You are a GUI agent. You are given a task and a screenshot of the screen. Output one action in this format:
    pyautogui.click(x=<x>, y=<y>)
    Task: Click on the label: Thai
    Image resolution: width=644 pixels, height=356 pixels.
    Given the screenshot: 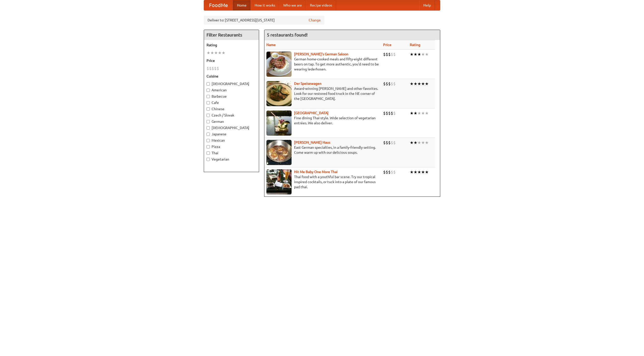 What is the action you would take?
    pyautogui.click(x=231, y=153)
    